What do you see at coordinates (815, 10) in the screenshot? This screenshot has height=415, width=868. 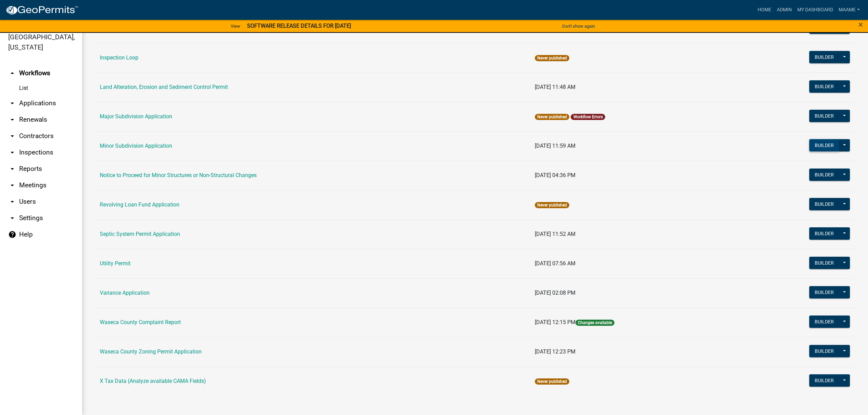 I see `a: My Dashboard` at bounding box center [815, 10].